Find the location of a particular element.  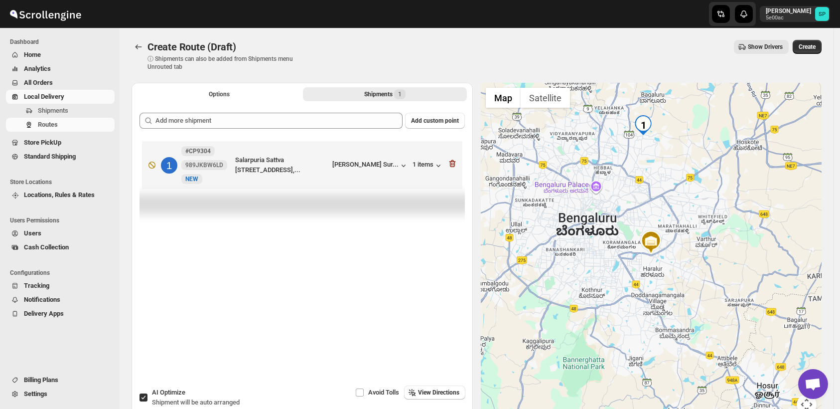

span: Shipment will be auto arranged is located at coordinates (196, 402).